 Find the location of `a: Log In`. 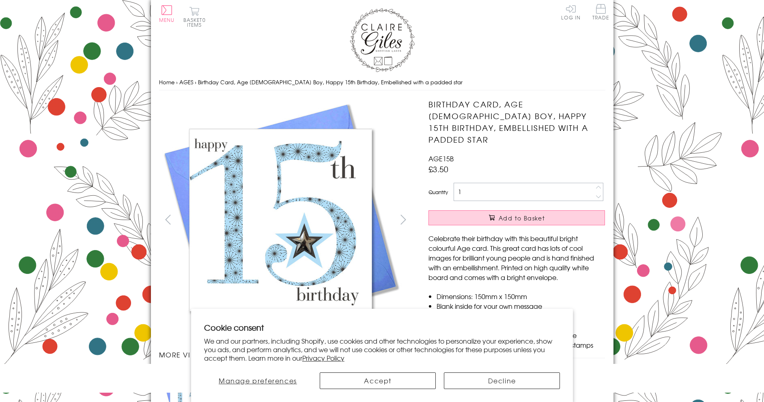

a: Log In is located at coordinates (571, 12).